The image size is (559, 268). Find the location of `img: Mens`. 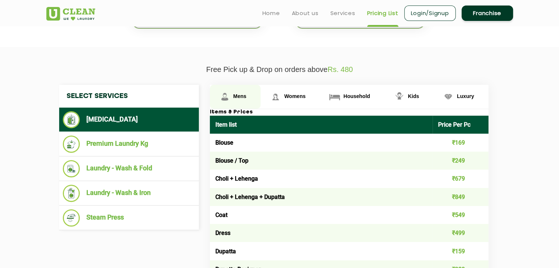

img: Mens is located at coordinates (225, 97).